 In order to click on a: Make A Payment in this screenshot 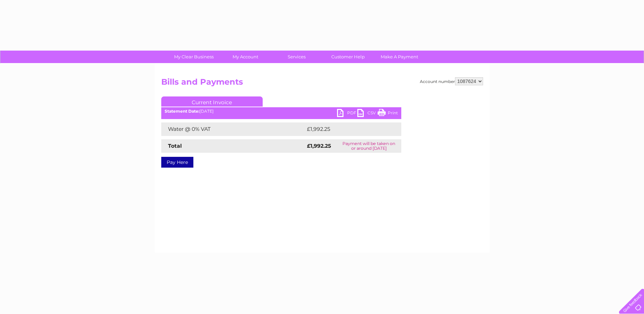, I will do `click(399, 57)`.